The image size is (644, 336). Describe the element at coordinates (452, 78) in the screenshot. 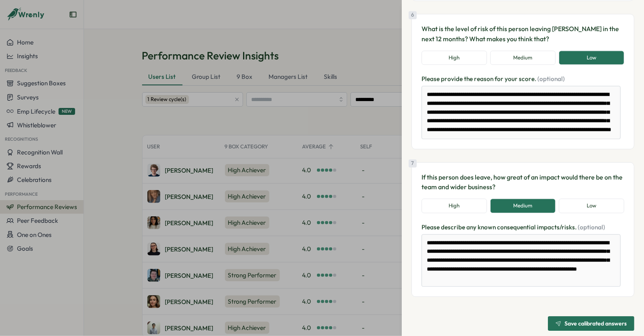

I see `span: provide` at that location.